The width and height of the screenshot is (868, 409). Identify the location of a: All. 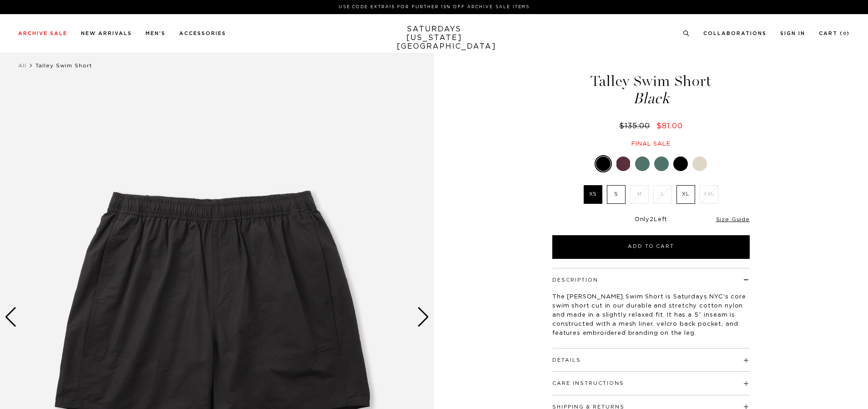
(22, 65).